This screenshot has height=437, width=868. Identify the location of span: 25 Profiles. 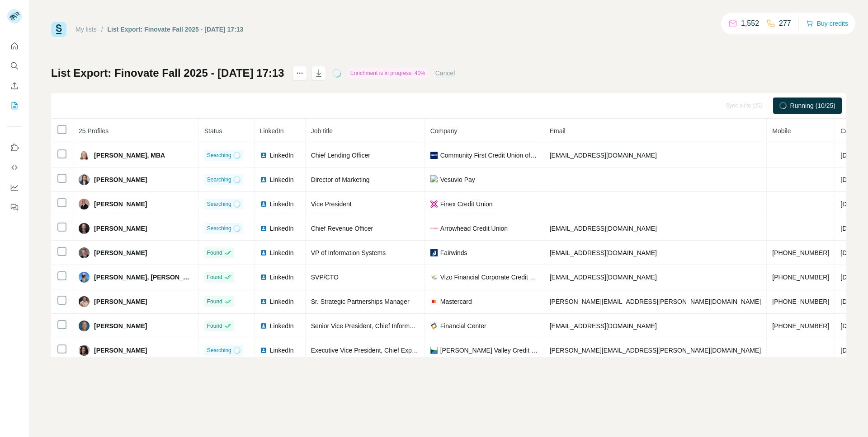
(94, 131).